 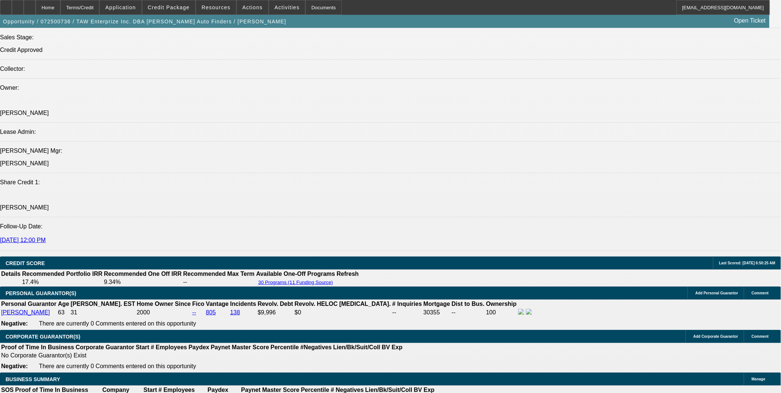 I want to click on span: BUSINESS SUMMARY, so click(x=33, y=379).